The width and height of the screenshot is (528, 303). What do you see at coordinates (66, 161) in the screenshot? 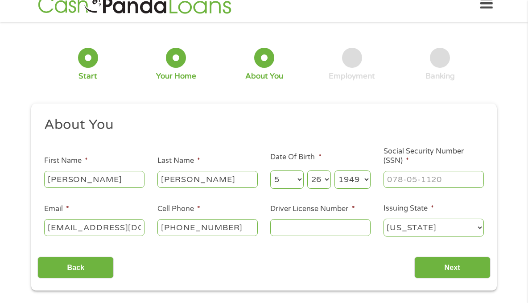
I see `label: First Name` at bounding box center [66, 161].